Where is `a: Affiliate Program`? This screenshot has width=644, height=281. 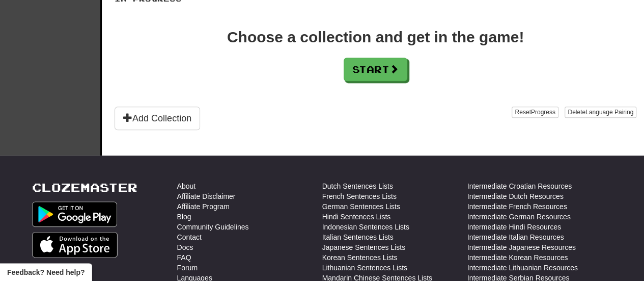
a: Affiliate Program is located at coordinates (203, 206).